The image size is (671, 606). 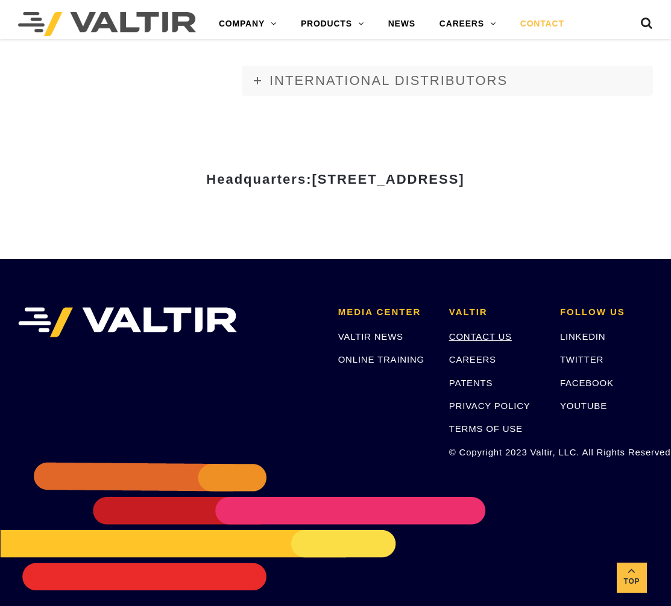 I want to click on a: PRIVACY POLICY, so click(x=489, y=406).